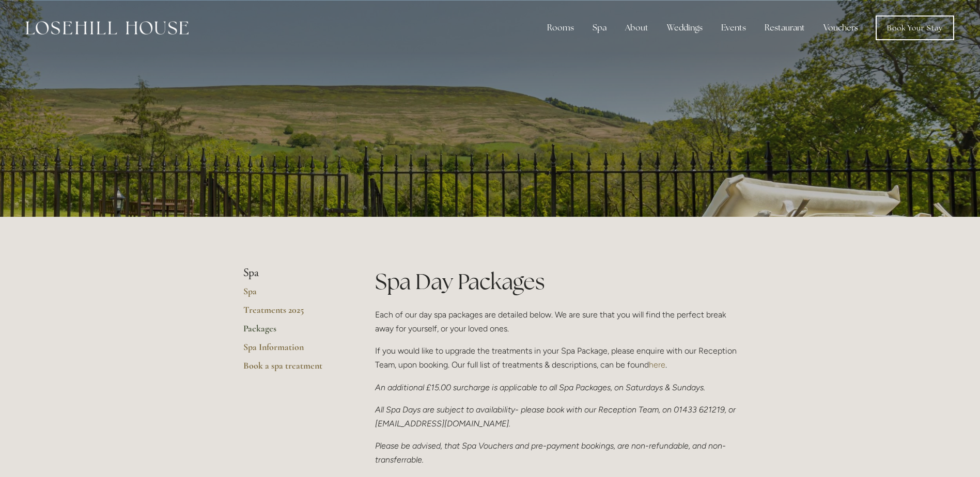 This screenshot has height=477, width=980. Describe the element at coordinates (107, 28) in the screenshot. I see `img: Losehill House` at that location.